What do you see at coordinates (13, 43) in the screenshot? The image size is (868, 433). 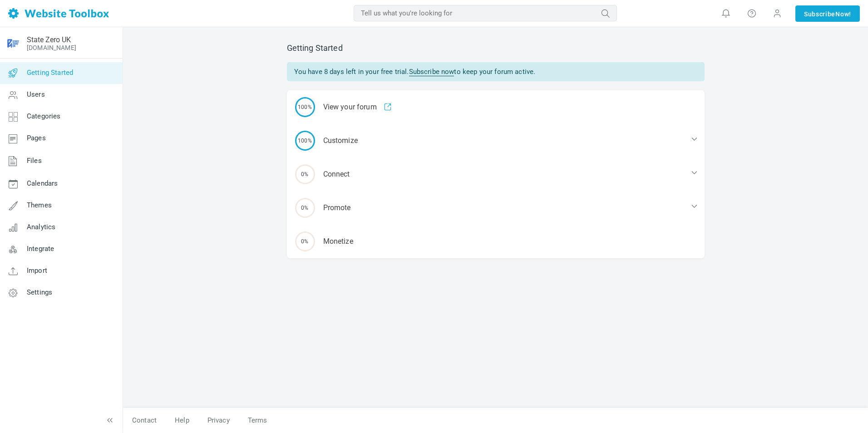 I see `img: image-removebg-preview.png` at bounding box center [13, 43].